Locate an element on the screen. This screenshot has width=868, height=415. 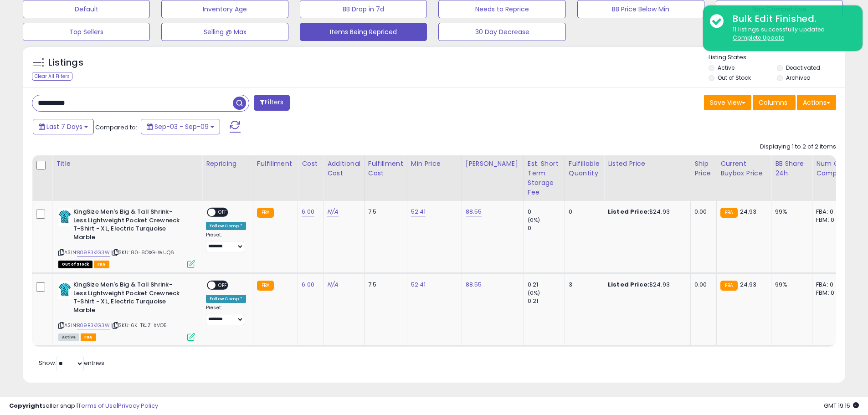
div: Num of Comp. is located at coordinates (832, 168).